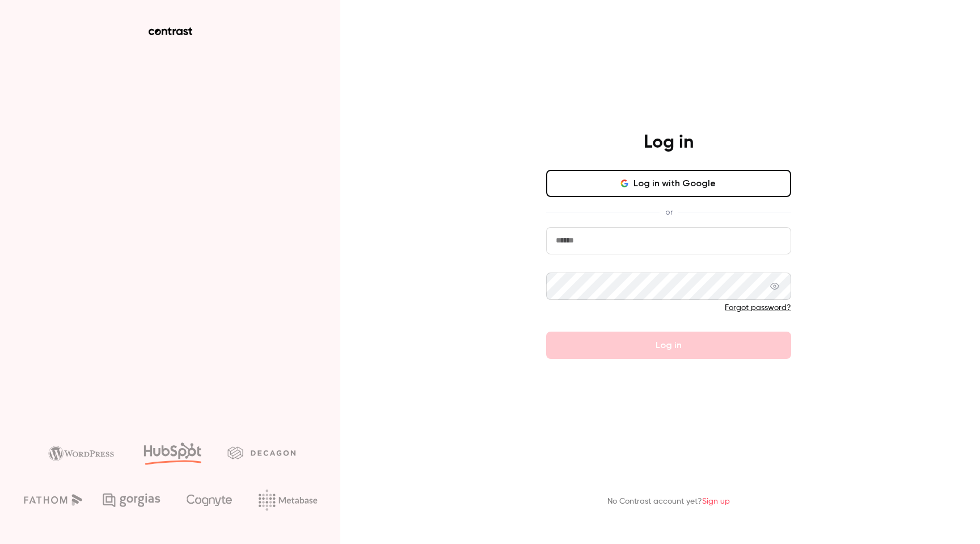 The width and height of the screenshot is (980, 544). I want to click on a: Forgot password?, so click(758, 308).